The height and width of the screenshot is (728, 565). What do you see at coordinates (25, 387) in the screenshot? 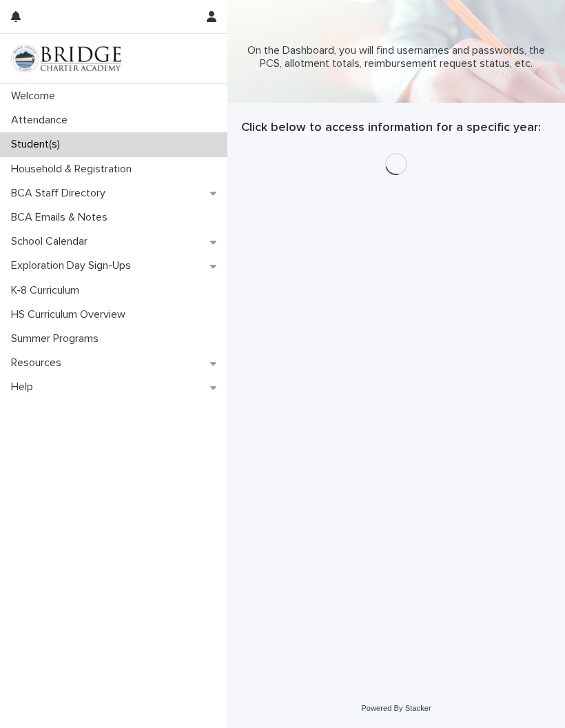
I see `p: Help` at bounding box center [25, 387].